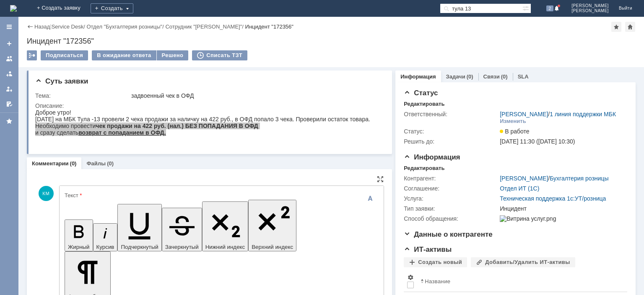  What do you see at coordinates (451, 114) in the screenshot?
I see `div: Ответственный:` at bounding box center [451, 114].